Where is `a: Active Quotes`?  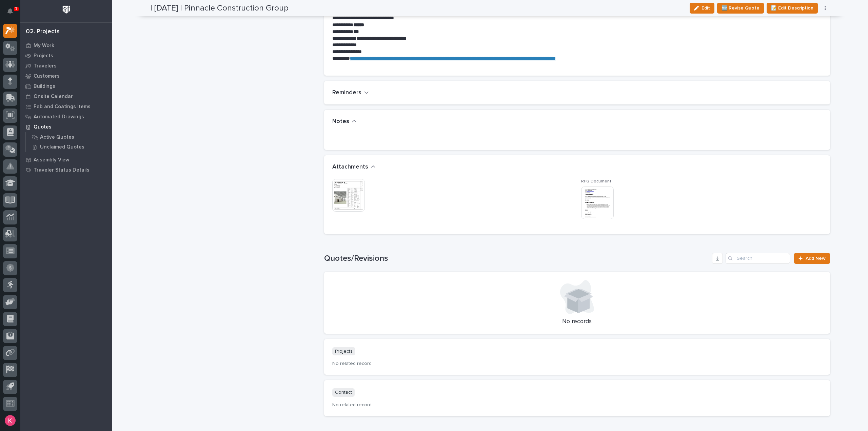 a: Active Quotes is located at coordinates (69, 137).